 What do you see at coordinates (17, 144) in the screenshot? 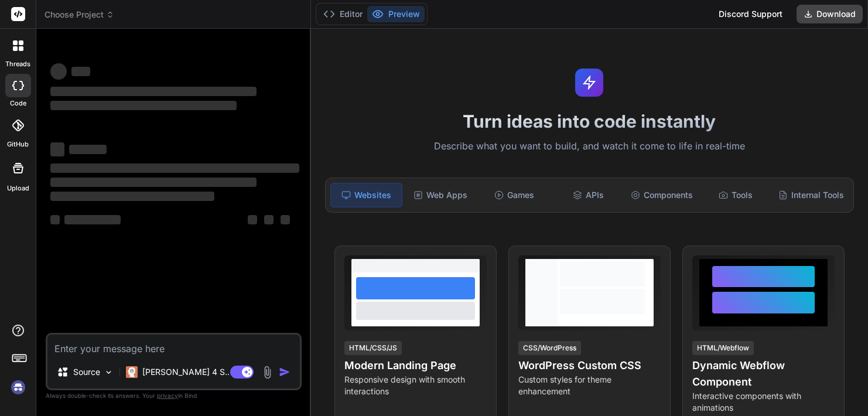
I see `label: GitHub` at bounding box center [17, 144].